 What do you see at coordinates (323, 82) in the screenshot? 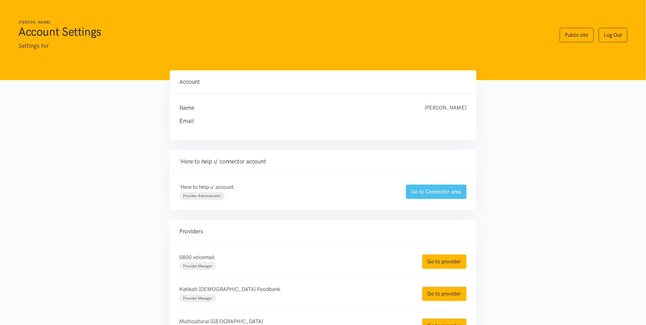
I see `h4: Account` at bounding box center [323, 82].